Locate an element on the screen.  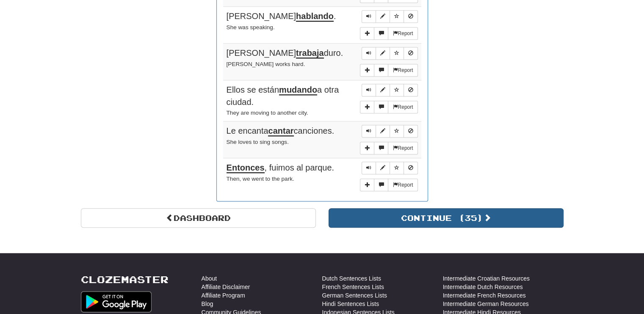
a: Affiliate Disclaimer is located at coordinates (225, 288).